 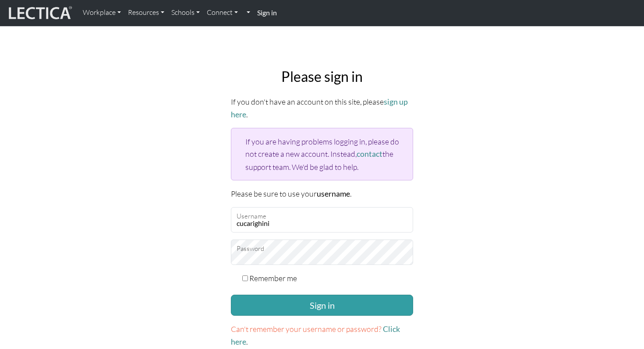 What do you see at coordinates (146, 12) in the screenshot?
I see `a: Resources` at bounding box center [146, 12].